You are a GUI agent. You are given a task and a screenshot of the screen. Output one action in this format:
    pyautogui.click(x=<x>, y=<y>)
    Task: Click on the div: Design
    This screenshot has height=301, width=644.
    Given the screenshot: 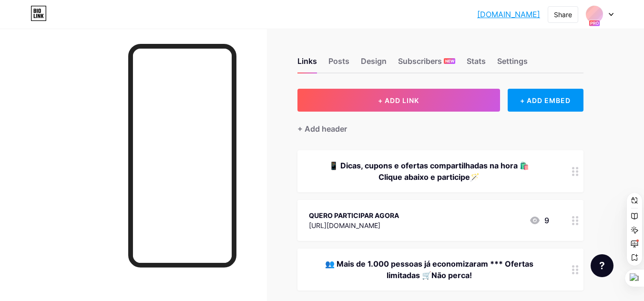 What is the action you would take?
    pyautogui.click(x=374, y=64)
    